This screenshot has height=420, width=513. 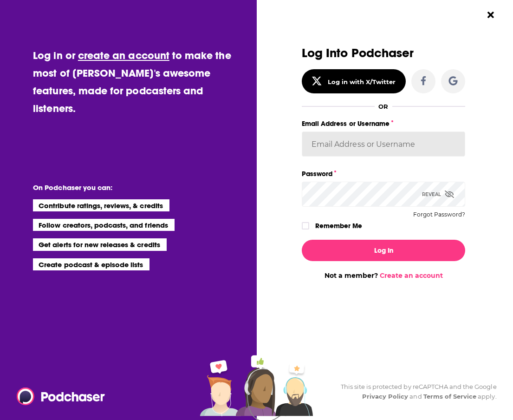 I want to click on a: Terms of Service, so click(x=450, y=396).